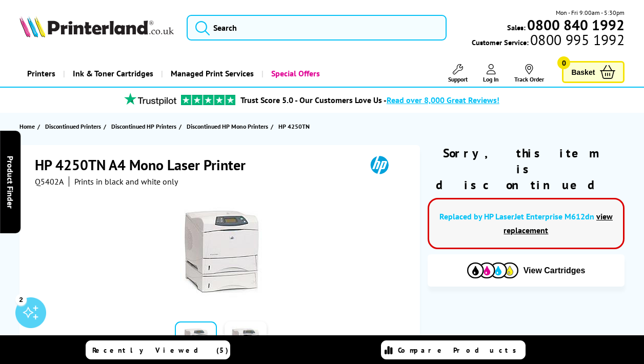  What do you see at coordinates (10, 182) in the screenshot?
I see `span: Product Finder` at bounding box center [10, 182].